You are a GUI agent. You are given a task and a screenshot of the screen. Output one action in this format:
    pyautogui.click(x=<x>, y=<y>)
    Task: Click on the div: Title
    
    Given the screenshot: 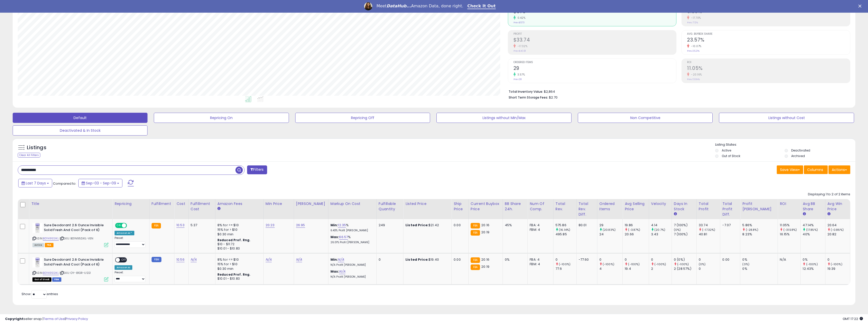 What is the action you would take?
    pyautogui.click(x=71, y=204)
    